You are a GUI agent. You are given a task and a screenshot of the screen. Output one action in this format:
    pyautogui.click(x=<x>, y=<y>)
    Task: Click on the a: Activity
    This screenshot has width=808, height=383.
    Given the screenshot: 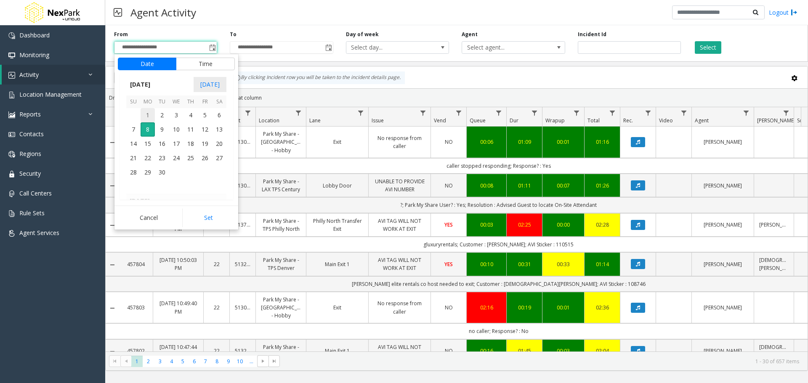 What is the action you would take?
    pyautogui.click(x=53, y=74)
    